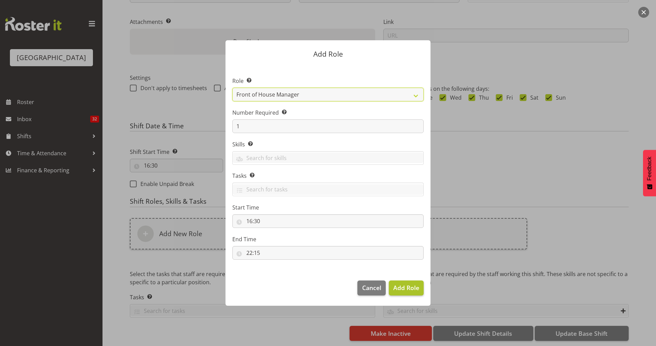  I want to click on label: Role, so click(328, 81).